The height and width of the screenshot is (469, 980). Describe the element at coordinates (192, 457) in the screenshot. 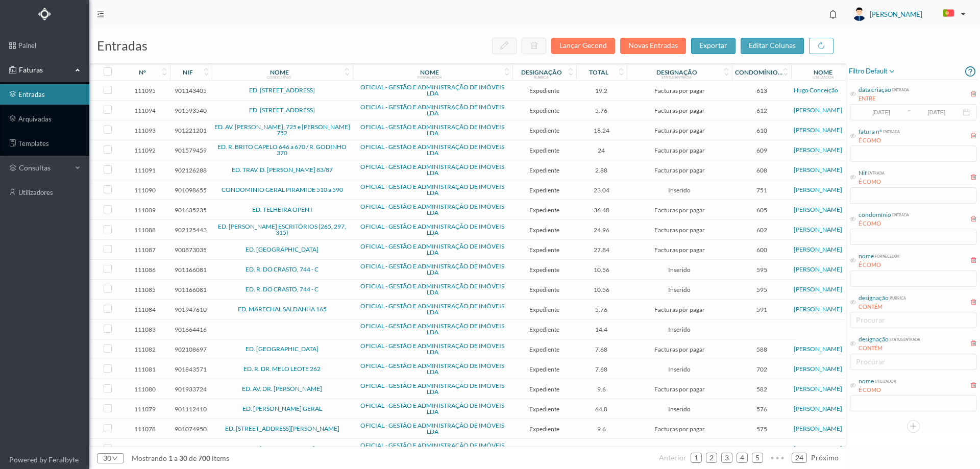

I see `span: de` at that location.